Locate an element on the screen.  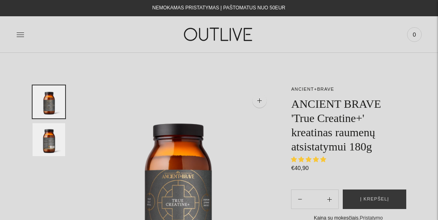
button: Subtract product quantity is located at coordinates (329, 200).